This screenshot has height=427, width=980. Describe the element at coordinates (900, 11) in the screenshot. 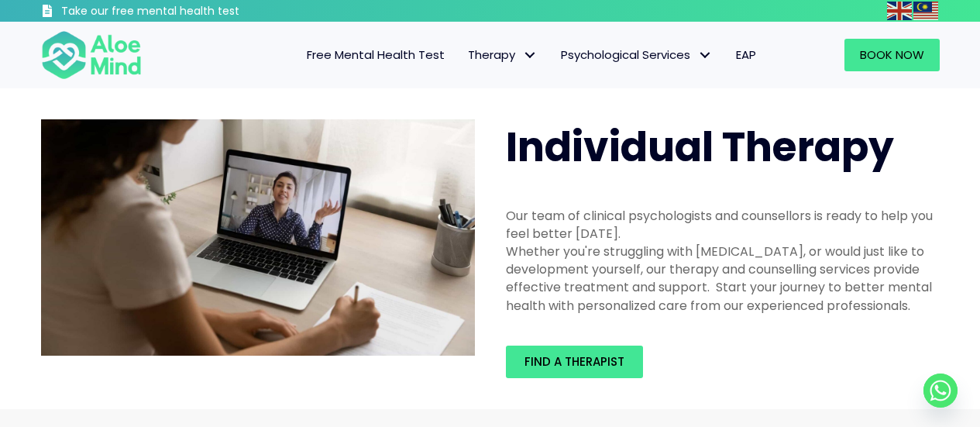

I see `img: en` at that location.